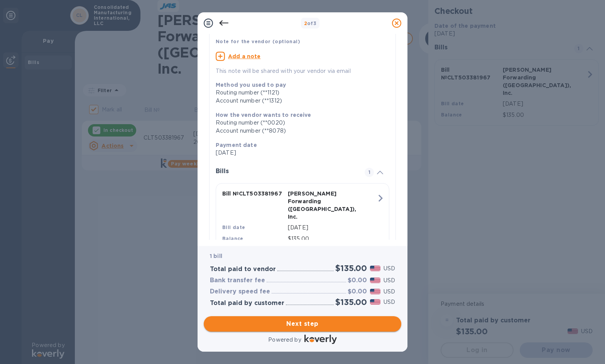 This screenshot has height=364, width=605. Describe the element at coordinates (243, 269) in the screenshot. I see `h3: Total paid to vendor` at that location.